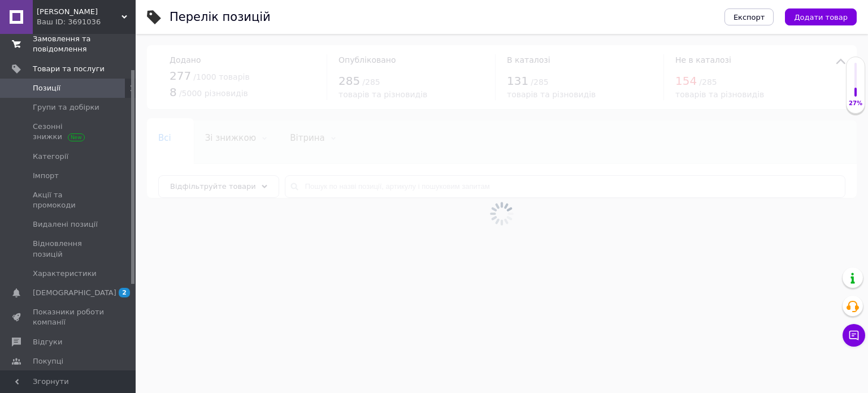 This screenshot has width=868, height=393. Describe the element at coordinates (854, 335) in the screenshot. I see `button: Чат з покупцем` at that location.